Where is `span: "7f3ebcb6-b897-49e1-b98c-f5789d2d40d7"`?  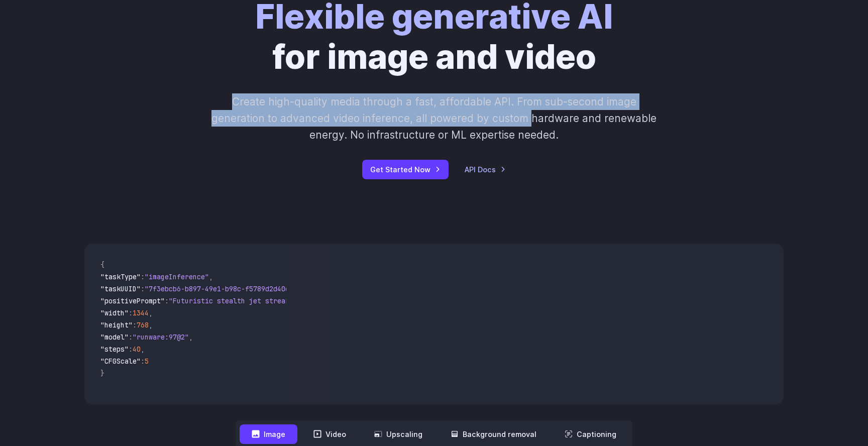 span: "7f3ebcb6-b897-49e1-b98c-f5789d2d40d7" is located at coordinates (221, 289).